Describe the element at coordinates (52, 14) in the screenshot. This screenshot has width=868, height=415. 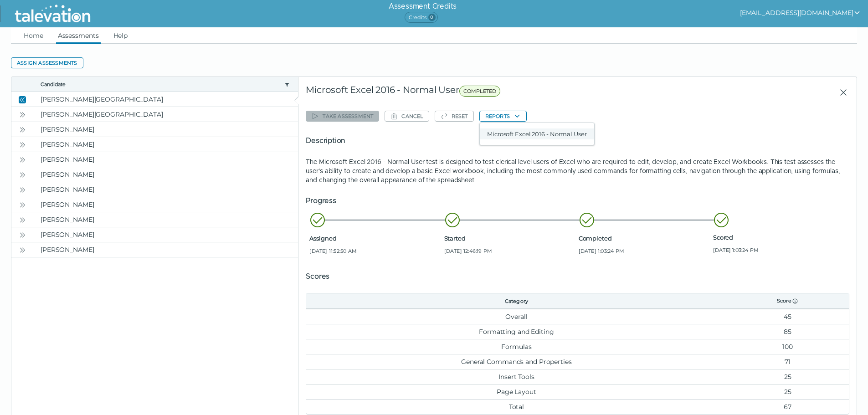
I see `img: Talevation_Logo_Transparent_white.png` at that location.